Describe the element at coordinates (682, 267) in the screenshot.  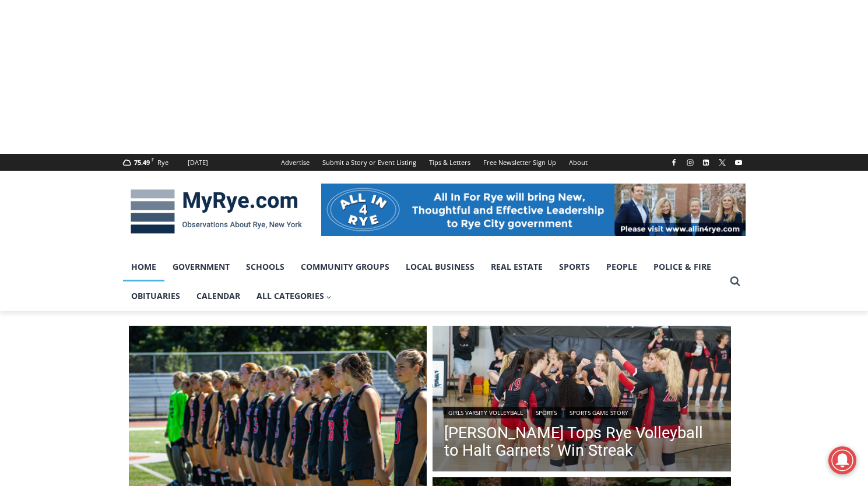
I see `a: Police & Fire` at that location.